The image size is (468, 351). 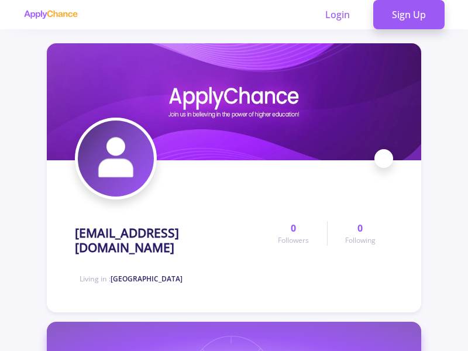 What do you see at coordinates (293, 233) in the screenshot?
I see `a: 0Followers` at bounding box center [293, 233].